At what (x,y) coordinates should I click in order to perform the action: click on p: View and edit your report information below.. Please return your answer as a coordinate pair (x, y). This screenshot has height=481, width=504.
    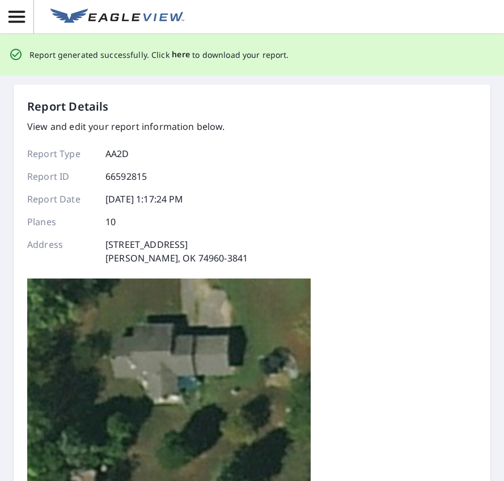
    Looking at the image, I should click on (137, 126).